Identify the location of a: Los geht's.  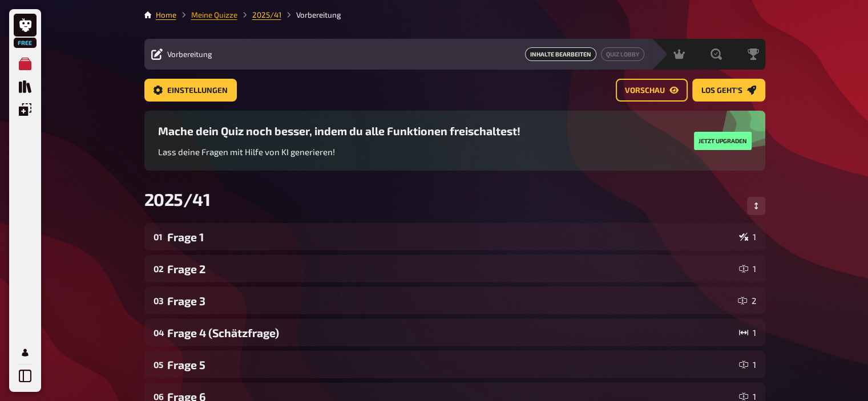
(728, 90).